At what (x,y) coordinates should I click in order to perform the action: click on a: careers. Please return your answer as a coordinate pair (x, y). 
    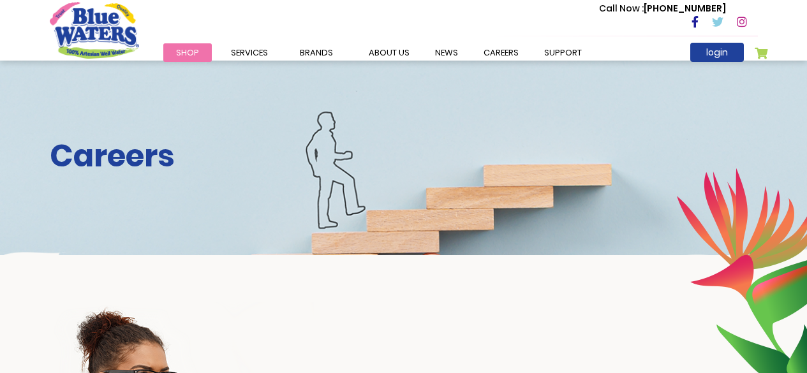
    Looking at the image, I should click on (501, 52).